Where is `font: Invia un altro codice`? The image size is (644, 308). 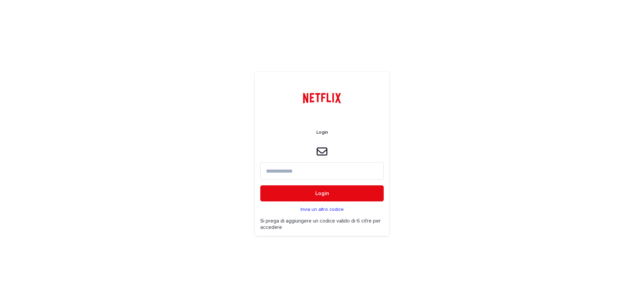 font: Invia un altro codice is located at coordinates (322, 210).